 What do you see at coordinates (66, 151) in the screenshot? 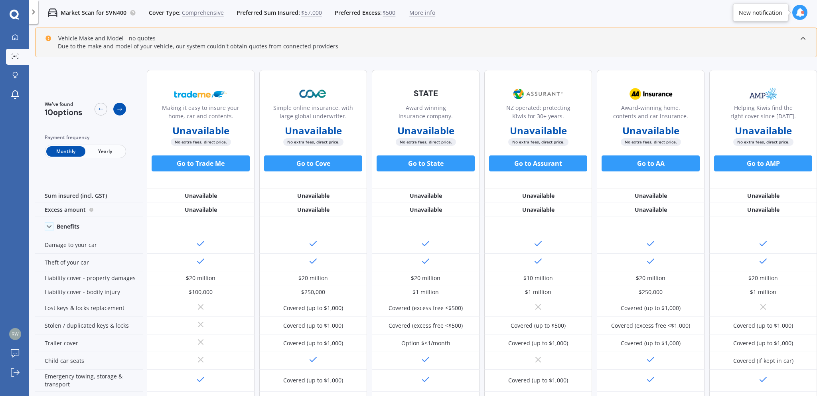
I see `span: Monthly` at bounding box center [66, 151].